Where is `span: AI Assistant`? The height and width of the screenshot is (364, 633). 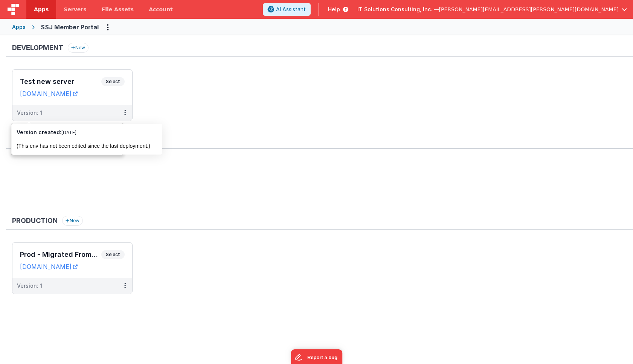
span: AI Assistant is located at coordinates (291, 9).